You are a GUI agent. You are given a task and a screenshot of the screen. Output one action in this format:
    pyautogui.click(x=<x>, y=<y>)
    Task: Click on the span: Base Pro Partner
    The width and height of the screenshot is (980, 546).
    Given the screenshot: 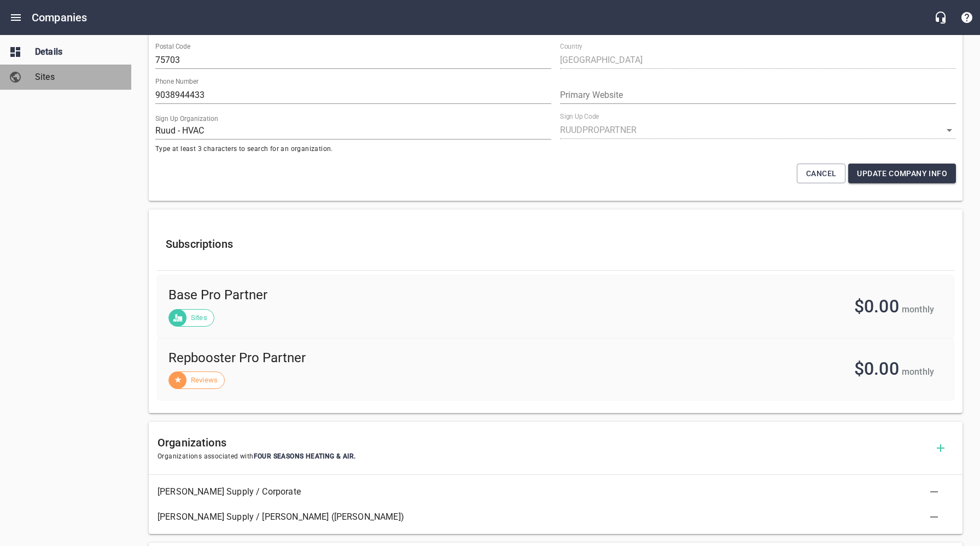 What is the action you would take?
    pyautogui.click(x=360, y=296)
    